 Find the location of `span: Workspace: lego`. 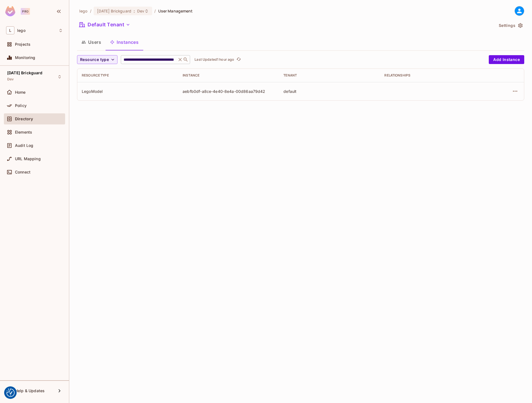

span: Workspace: lego is located at coordinates (21, 31).